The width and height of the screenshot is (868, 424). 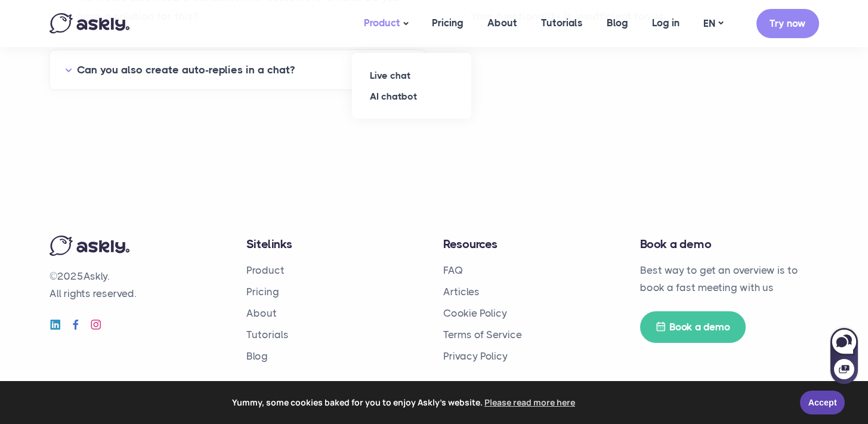 What do you see at coordinates (822, 402) in the screenshot?
I see `a: Accept` at bounding box center [822, 402].